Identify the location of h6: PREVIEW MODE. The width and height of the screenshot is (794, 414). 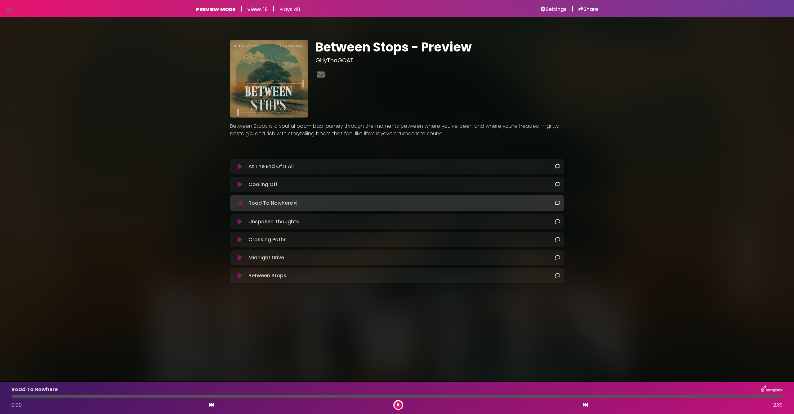
(216, 9).